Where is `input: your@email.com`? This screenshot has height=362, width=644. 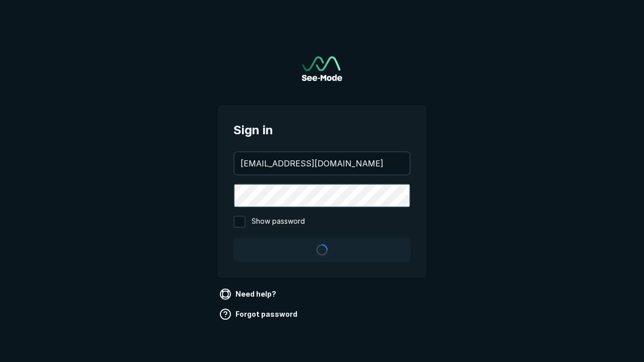 input: your@email.com is located at coordinates (322, 164).